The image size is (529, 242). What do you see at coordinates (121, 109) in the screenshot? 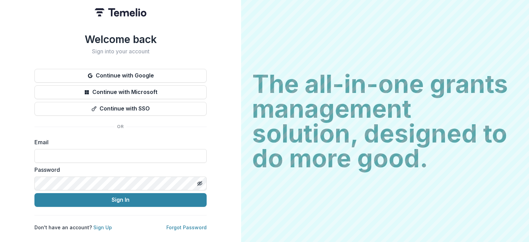
I see `button: Continue with SSO` at bounding box center [121, 109].